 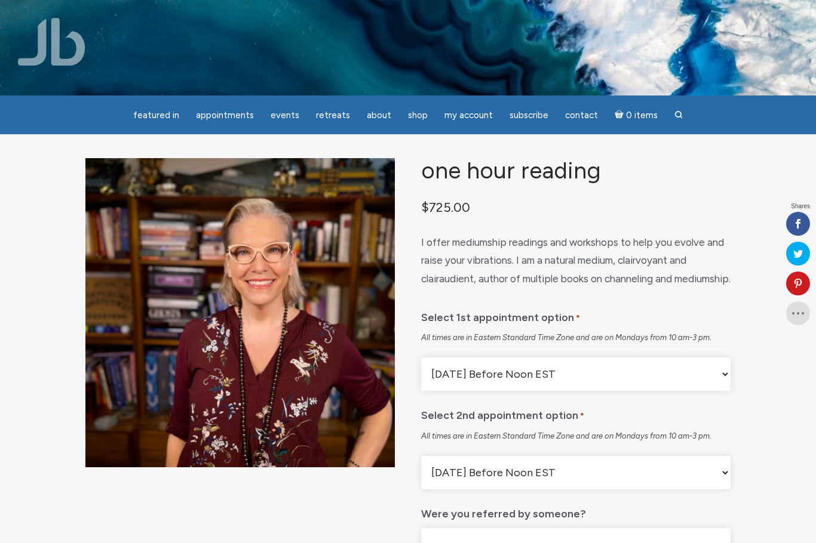 What do you see at coordinates (503, 511) in the screenshot?
I see `label: Were you referred by someone?` at bounding box center [503, 511].